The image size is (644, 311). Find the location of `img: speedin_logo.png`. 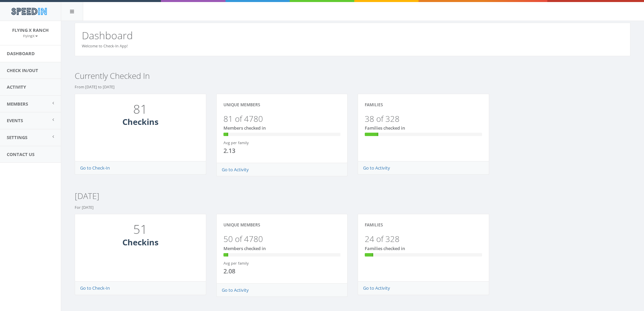

img: speedin_logo.png is located at coordinates (29, 11).